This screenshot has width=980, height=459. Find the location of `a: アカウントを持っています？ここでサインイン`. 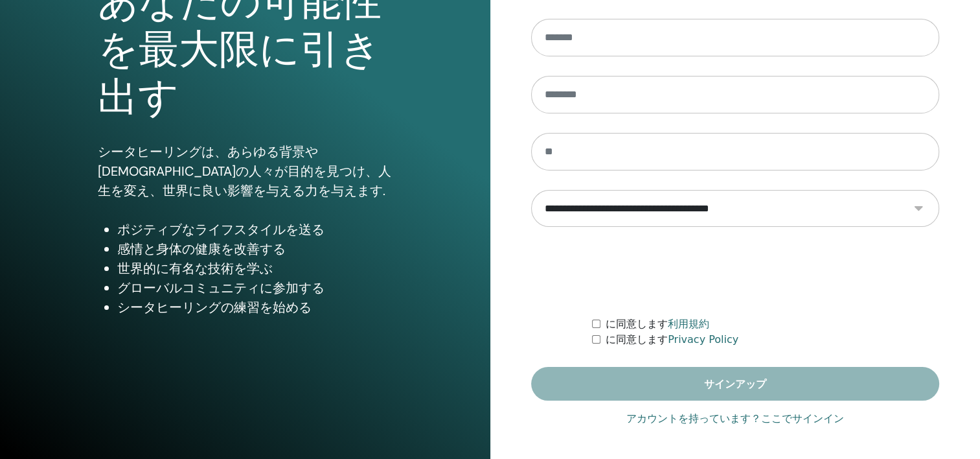

a: アカウントを持っています？ここでサインイン is located at coordinates (735, 419).